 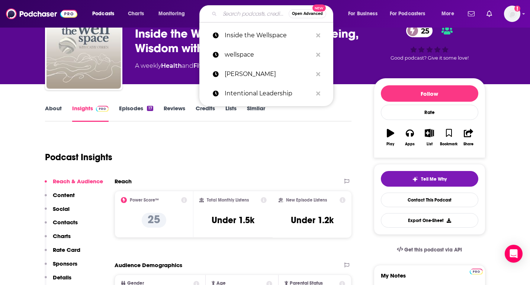 What do you see at coordinates (65, 263) in the screenshot?
I see `p: Sponsors` at bounding box center [65, 263].